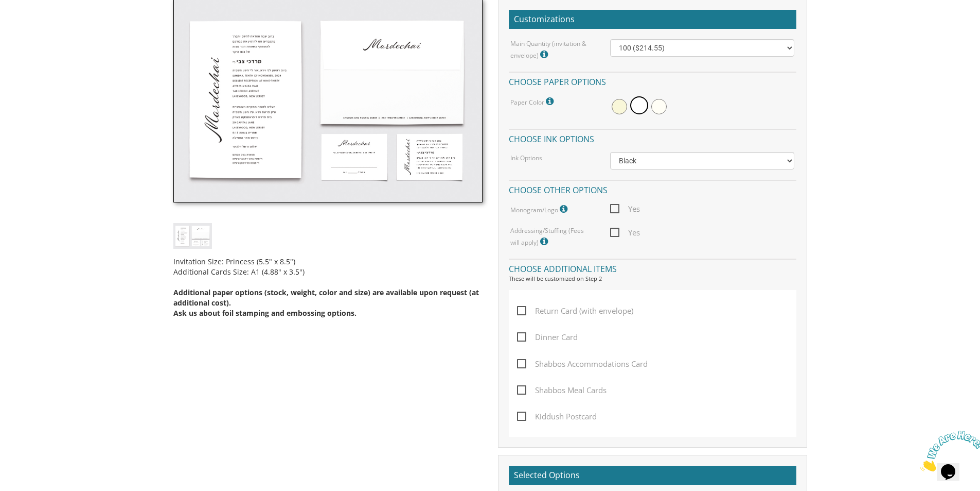 The width and height of the screenshot is (980, 491). Describe the element at coordinates (652, 20) in the screenshot. I see `h2: Customizations` at that location.